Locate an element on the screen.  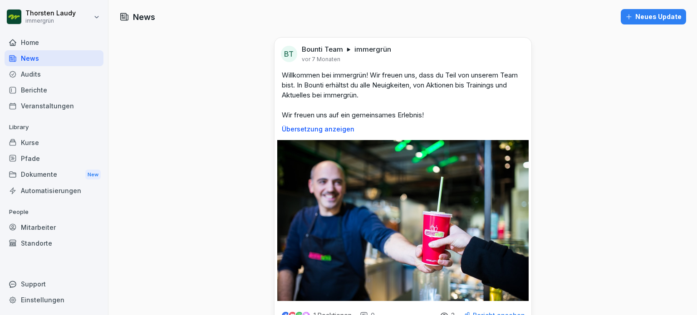
div: BT is located at coordinates (289, 54).